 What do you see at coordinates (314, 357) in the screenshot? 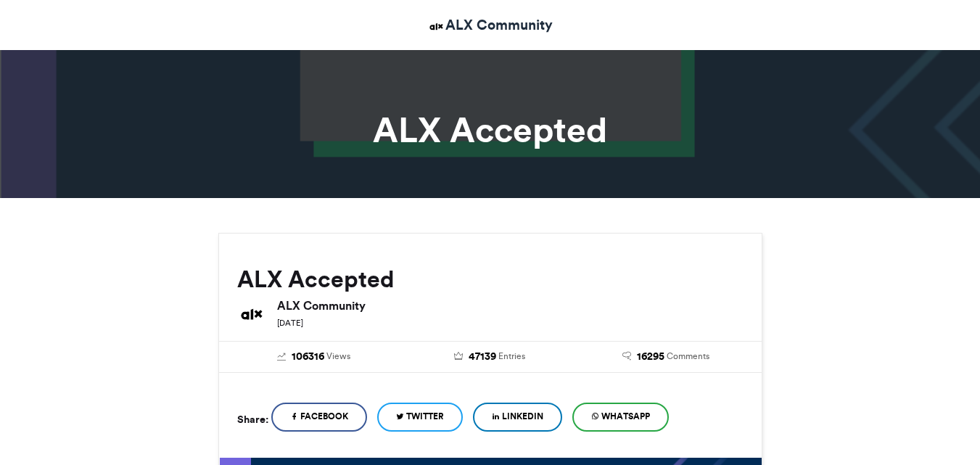
I see `a: 106316 Views` at bounding box center [314, 357].